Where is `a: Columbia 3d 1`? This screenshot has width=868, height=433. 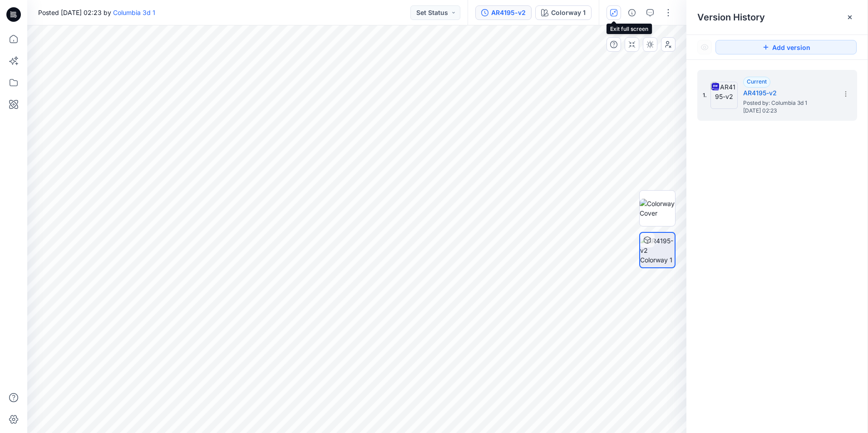
a: Columbia 3d 1 is located at coordinates (134, 12).